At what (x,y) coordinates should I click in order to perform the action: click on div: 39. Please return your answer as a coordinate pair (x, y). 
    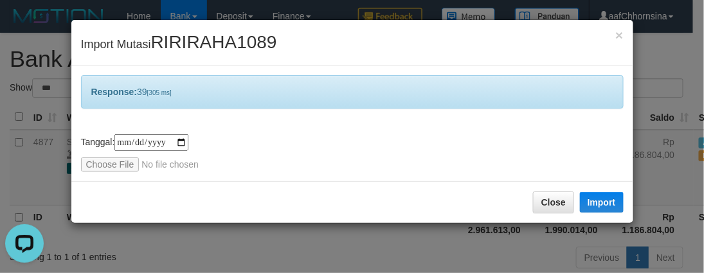
    Looking at the image, I should click on (352, 92).